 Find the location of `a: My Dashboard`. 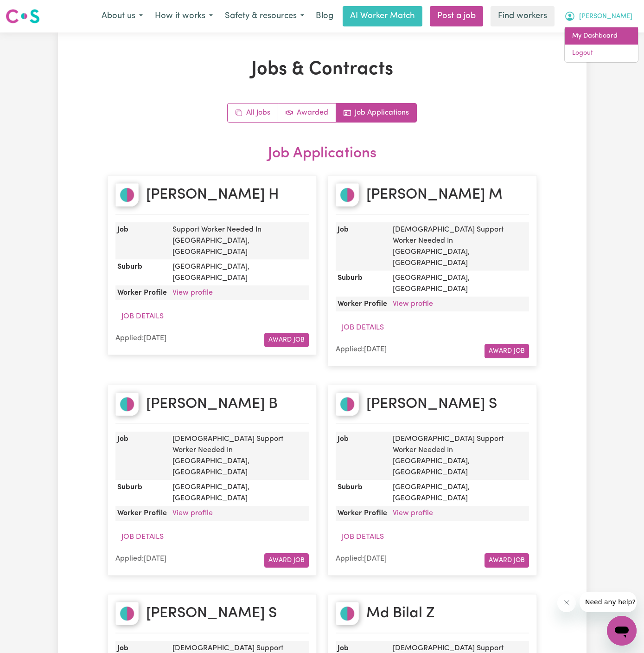

a: My Dashboard is located at coordinates (602, 36).